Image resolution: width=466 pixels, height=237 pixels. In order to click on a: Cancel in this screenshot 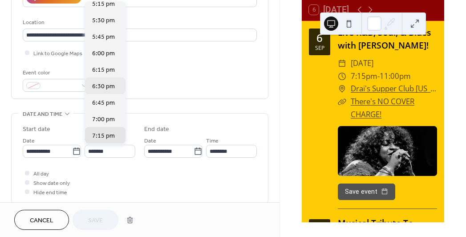, I will do `click(41, 219)`.